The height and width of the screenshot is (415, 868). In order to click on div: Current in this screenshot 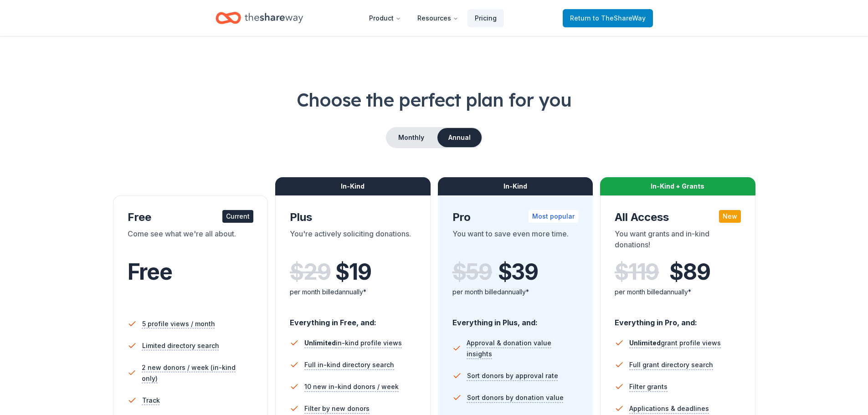, I will do `click(238, 217)`.